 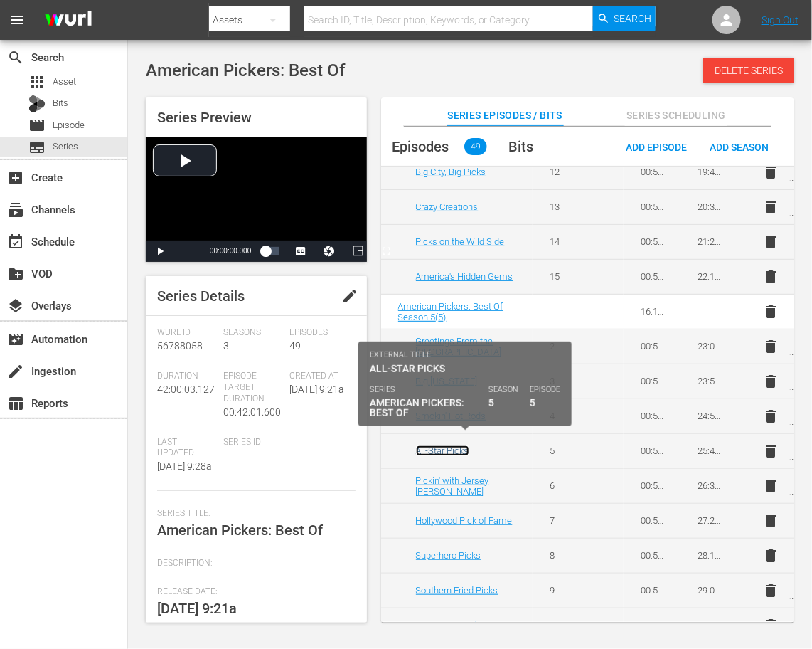 What do you see at coordinates (253, 514) in the screenshot?
I see `span: Series Title:` at bounding box center [253, 514].